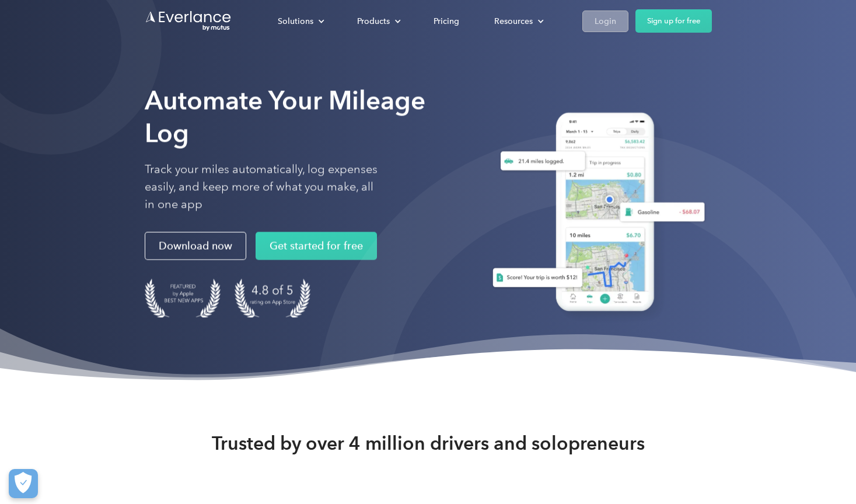 The image size is (856, 504). Describe the element at coordinates (317, 246) in the screenshot. I see `a: Get started for free` at that location.